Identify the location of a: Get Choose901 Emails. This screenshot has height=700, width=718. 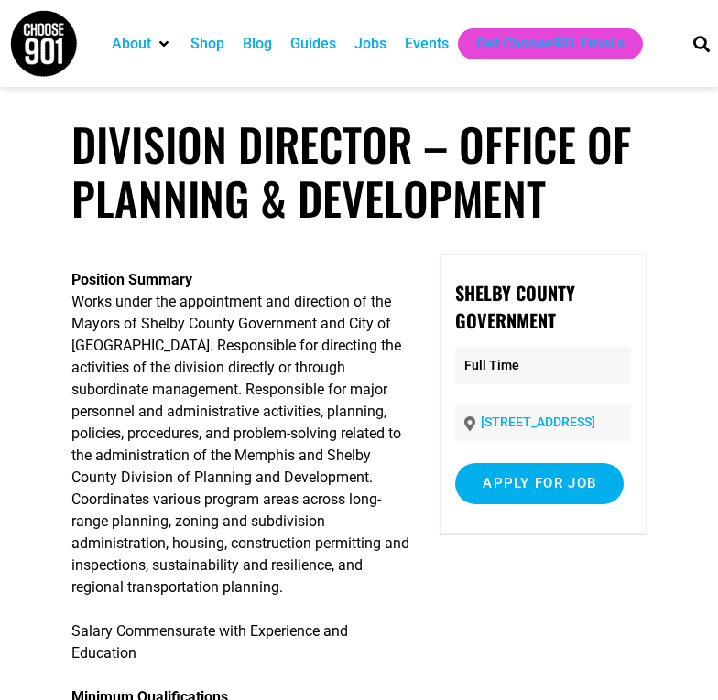
(550, 44).